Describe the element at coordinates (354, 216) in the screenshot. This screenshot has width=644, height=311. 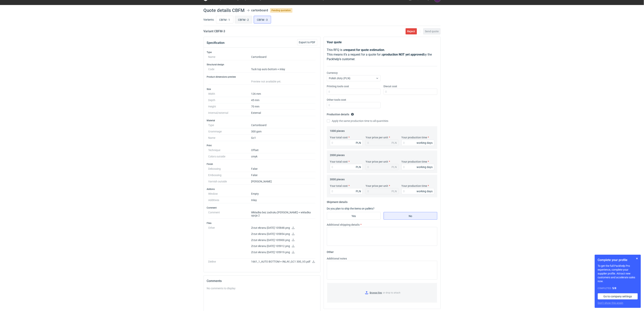
I see `label: Yes` at that location.